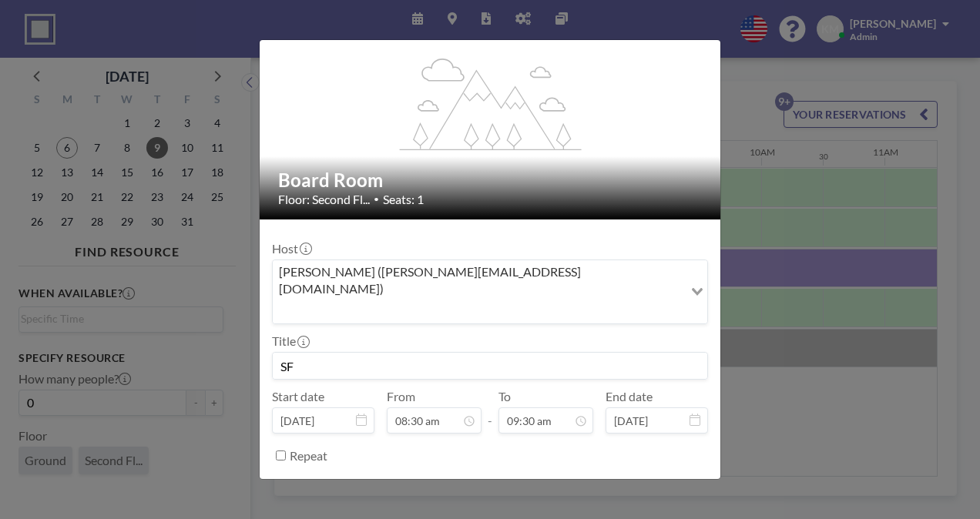 The image size is (980, 519). What do you see at coordinates (628, 396) in the screenshot?
I see `label: End date` at bounding box center [628, 396].